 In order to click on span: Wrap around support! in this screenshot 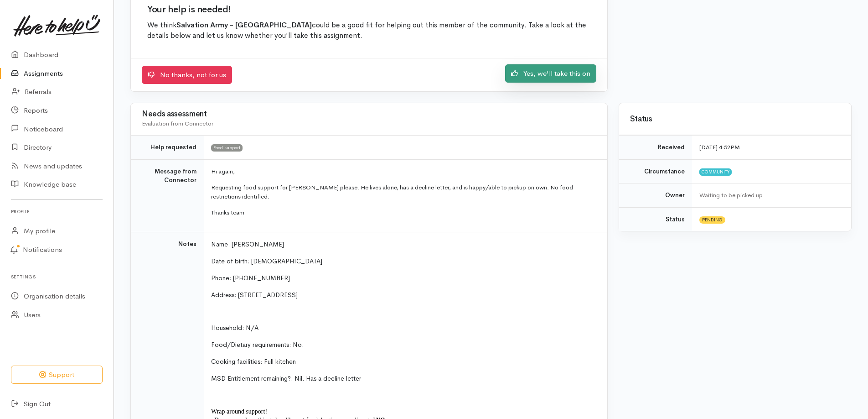, I will do `click(239, 411)`.